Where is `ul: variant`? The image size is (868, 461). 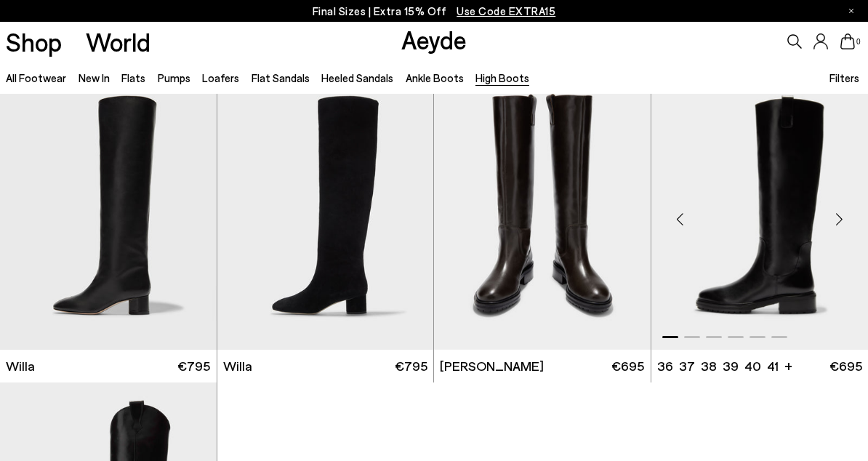 ul: variant is located at coordinates (716, 366).